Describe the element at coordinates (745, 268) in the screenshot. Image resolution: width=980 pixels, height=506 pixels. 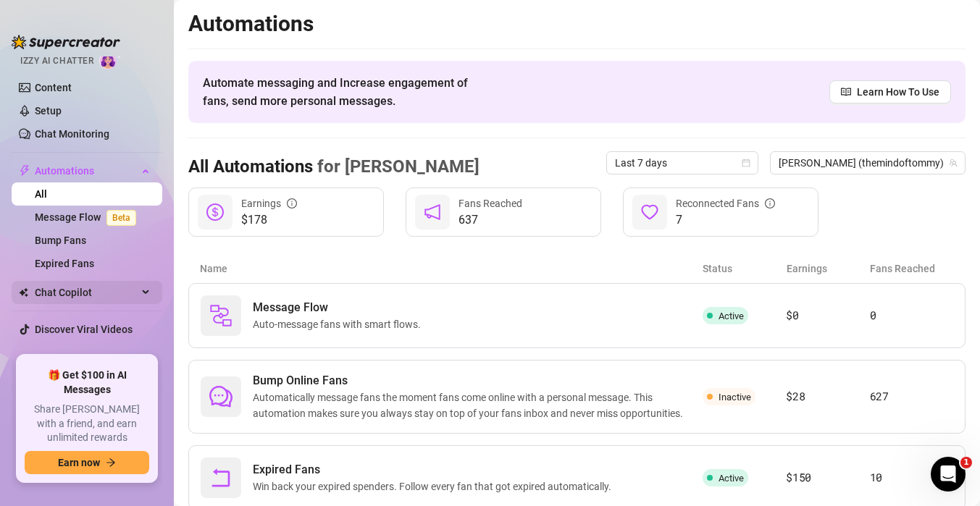
I see `article: Status` at that location.